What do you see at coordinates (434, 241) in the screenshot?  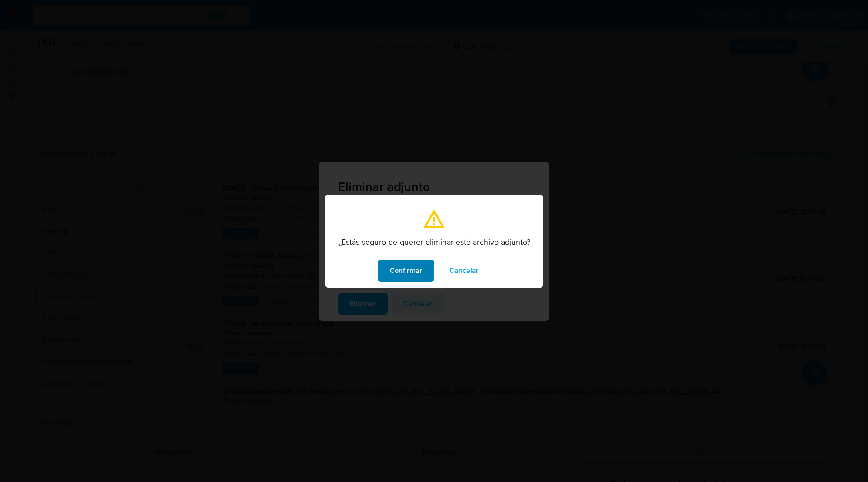 I see `div: modal_confirmation.title` at bounding box center [434, 241].